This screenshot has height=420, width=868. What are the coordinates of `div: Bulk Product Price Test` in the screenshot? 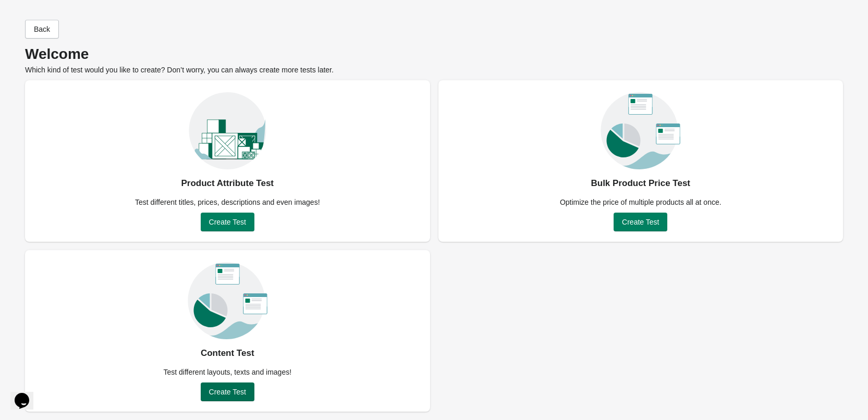 It's located at (640, 183).